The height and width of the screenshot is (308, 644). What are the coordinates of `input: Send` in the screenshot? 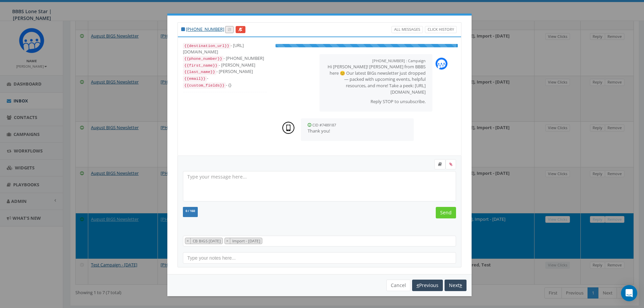 It's located at (446, 212).